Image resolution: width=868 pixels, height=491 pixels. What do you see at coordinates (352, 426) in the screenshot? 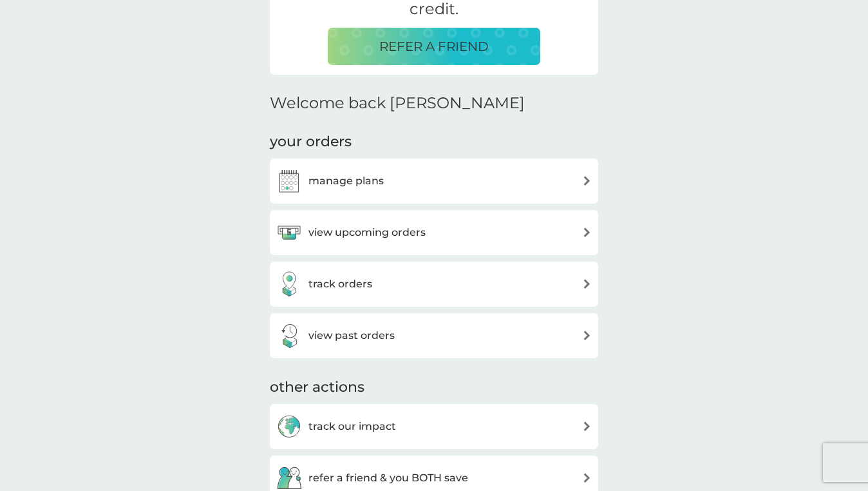
I see `h3: track our impact` at bounding box center [352, 426].